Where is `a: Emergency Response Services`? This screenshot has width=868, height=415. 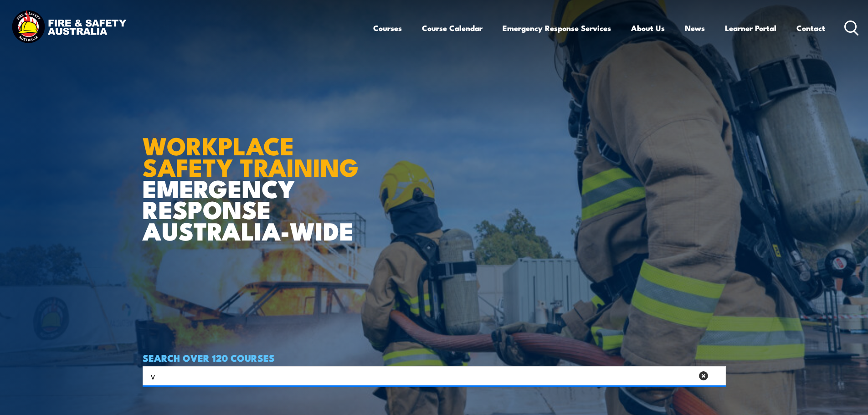 a: Emergency Response Services is located at coordinates (557, 28).